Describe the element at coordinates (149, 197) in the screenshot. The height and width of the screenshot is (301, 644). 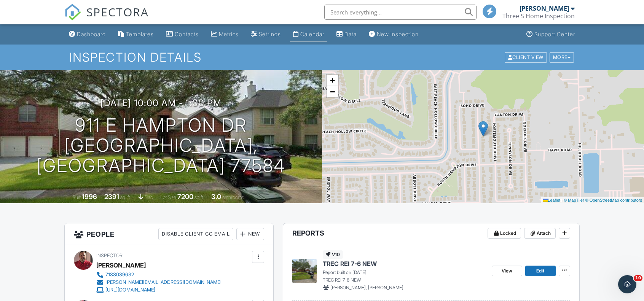
I see `span: slab` at that location.